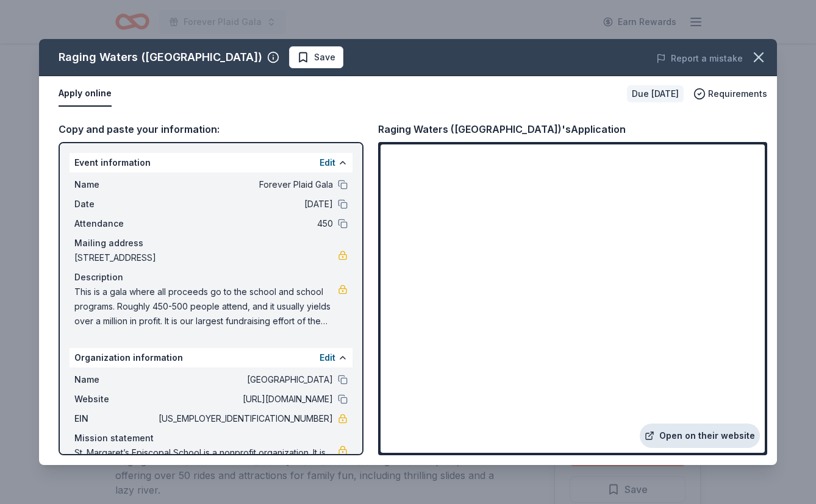 The height and width of the screenshot is (504, 816). What do you see at coordinates (211, 129) in the screenshot?
I see `div: Copy and paste your information:` at bounding box center [211, 129].